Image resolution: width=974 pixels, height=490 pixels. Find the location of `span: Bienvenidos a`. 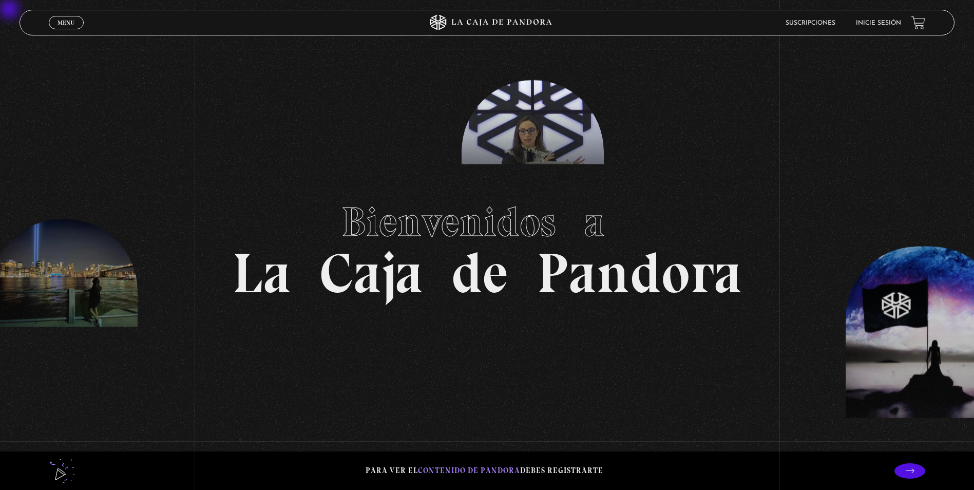

span: Bienvenidos a is located at coordinates (487, 222).